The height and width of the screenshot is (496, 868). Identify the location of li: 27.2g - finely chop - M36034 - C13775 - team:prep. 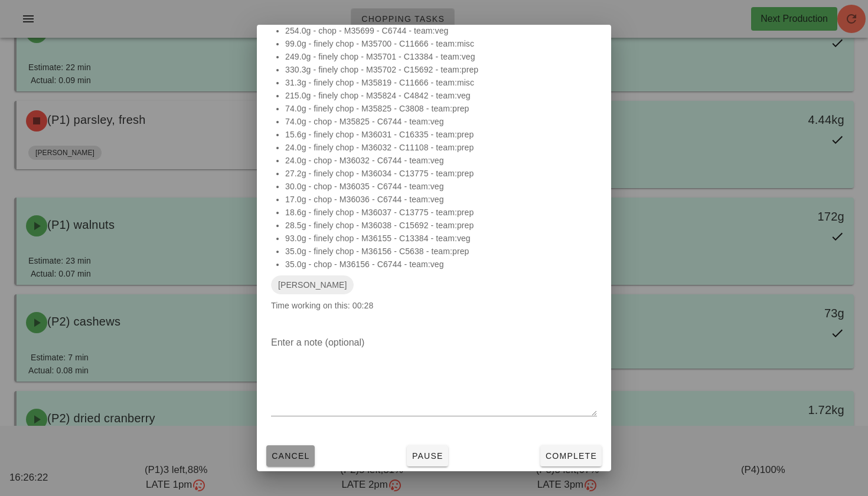
(441, 174).